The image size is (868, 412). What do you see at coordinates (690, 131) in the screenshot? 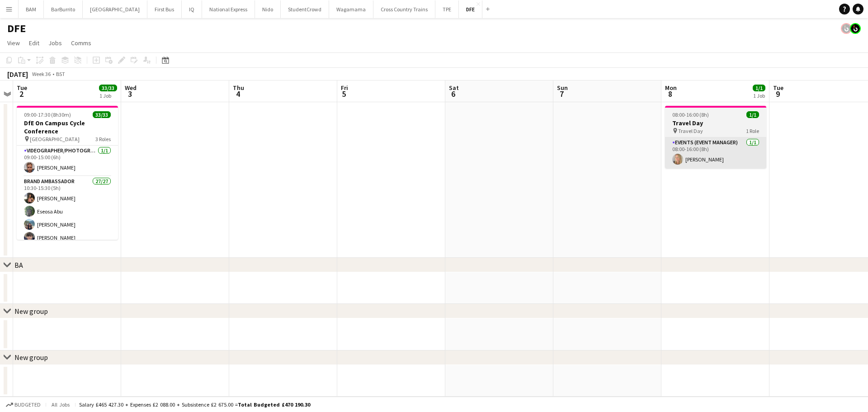
I see `span: Travel Day` at bounding box center [690, 131].